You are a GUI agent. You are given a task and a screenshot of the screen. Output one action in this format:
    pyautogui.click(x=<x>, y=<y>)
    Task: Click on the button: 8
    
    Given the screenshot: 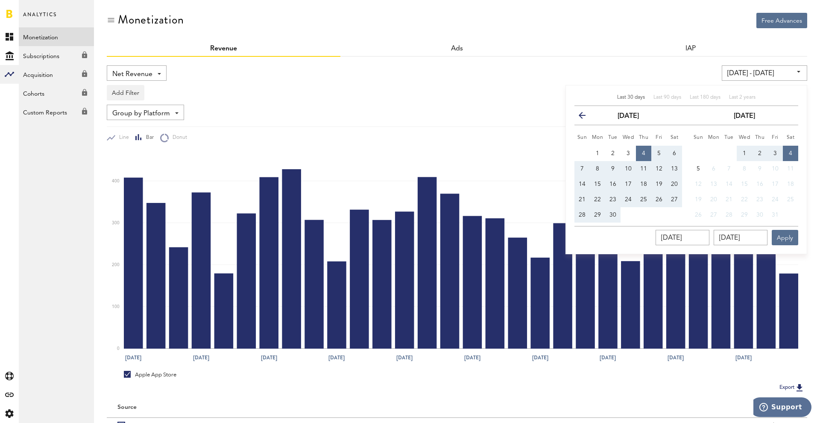 What is the action you would take?
    pyautogui.click(x=598, y=169)
    